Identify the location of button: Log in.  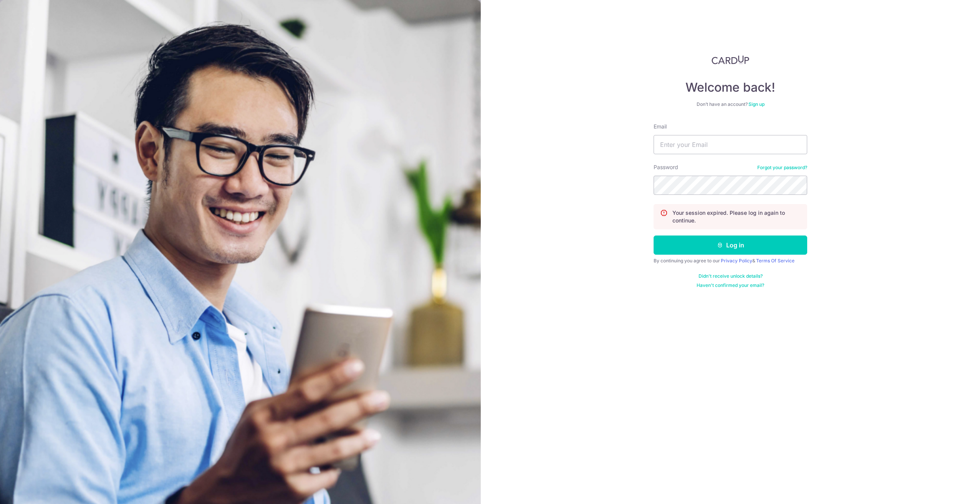
(730, 245).